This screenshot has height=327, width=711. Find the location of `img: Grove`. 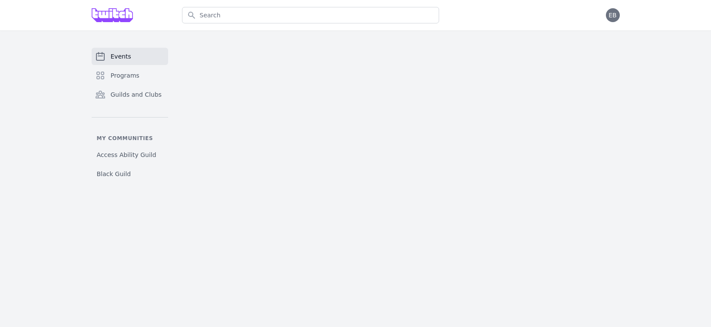

img: Grove is located at coordinates (112, 15).